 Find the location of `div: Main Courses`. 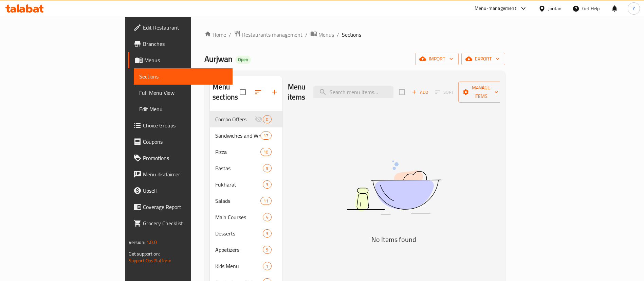

div: Main Courses is located at coordinates (239, 217).